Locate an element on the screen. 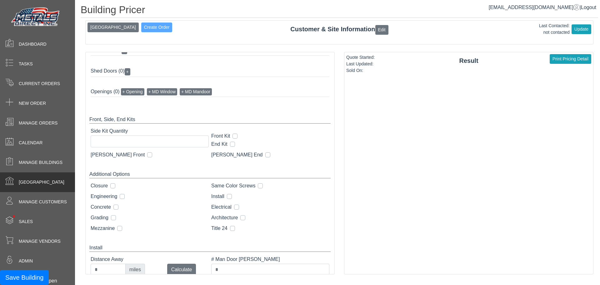  button: Create Order is located at coordinates (157, 27).